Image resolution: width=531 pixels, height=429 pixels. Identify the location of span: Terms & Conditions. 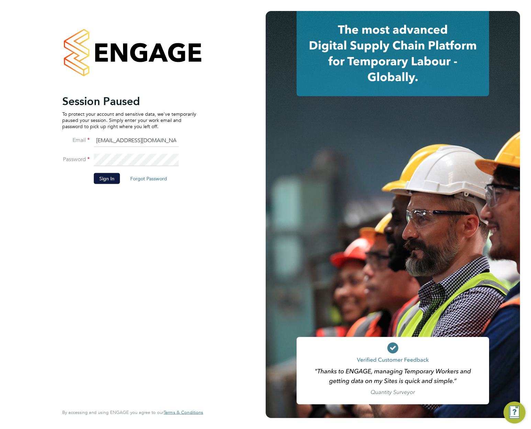
(183, 412).